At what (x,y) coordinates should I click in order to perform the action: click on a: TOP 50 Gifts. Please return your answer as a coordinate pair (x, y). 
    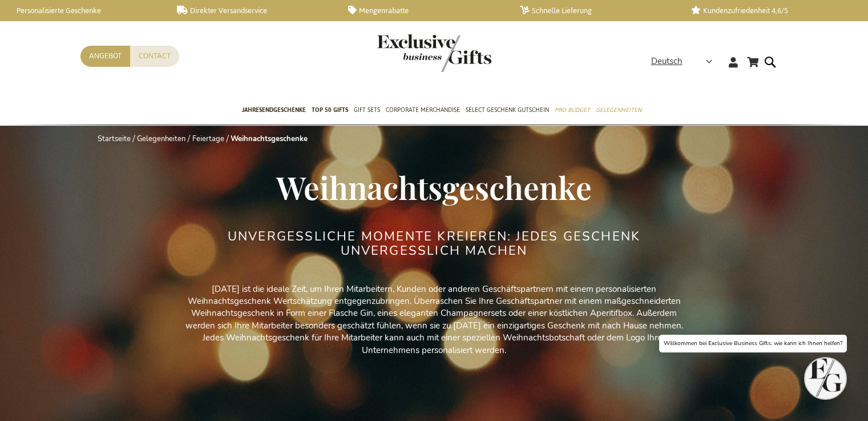
    Looking at the image, I should click on (330, 111).